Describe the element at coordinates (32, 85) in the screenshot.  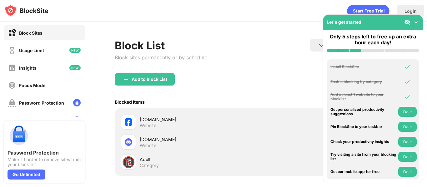
I see `div: Focus Mode` at that location.